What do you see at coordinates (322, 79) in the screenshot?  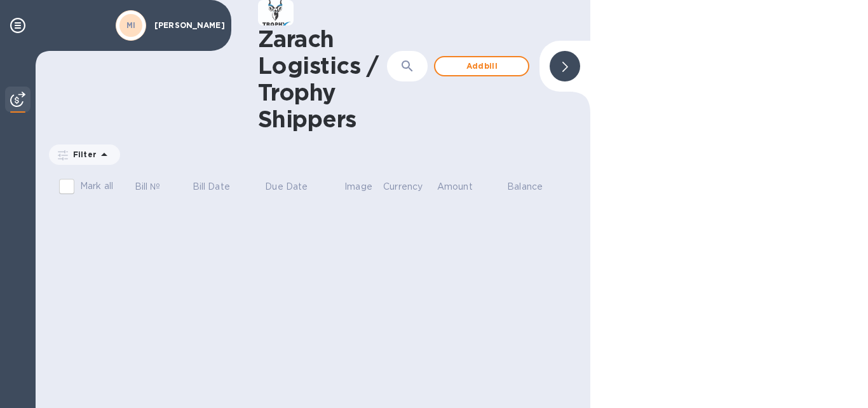 I see `h1: Zarach Logistics / Trophy Shippers` at bounding box center [322, 79].